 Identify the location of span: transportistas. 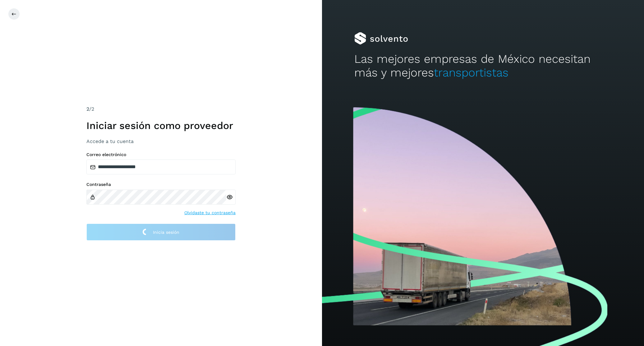
(471, 72).